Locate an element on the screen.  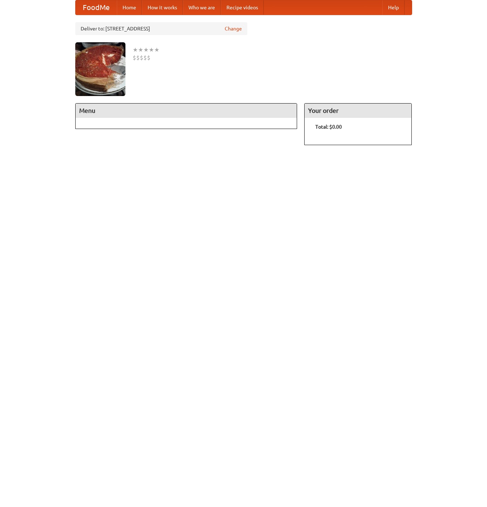
a: Change is located at coordinates (233, 29).